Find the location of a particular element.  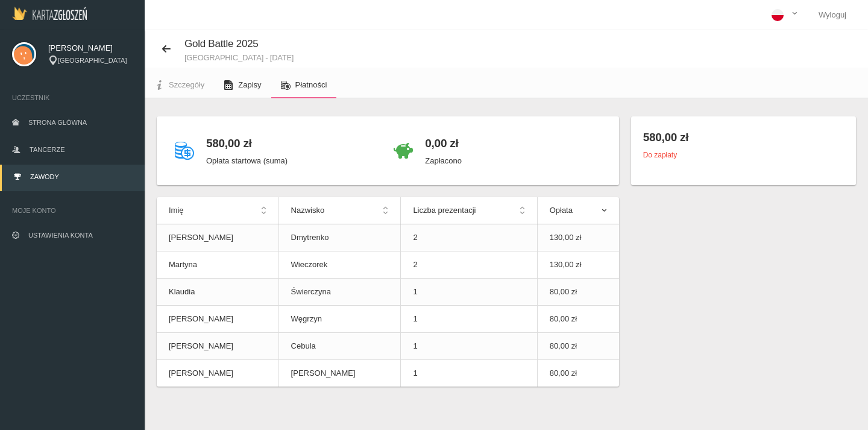

img: svg is located at coordinates (24, 54).